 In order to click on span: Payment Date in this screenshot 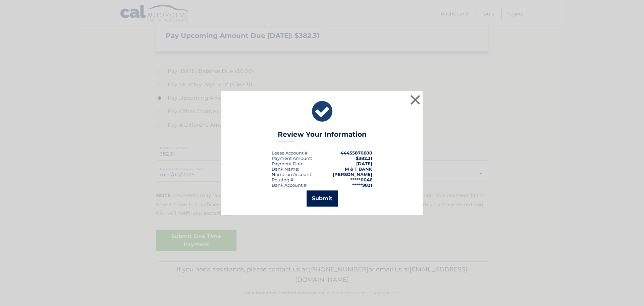, I will do `click(287, 164)`.